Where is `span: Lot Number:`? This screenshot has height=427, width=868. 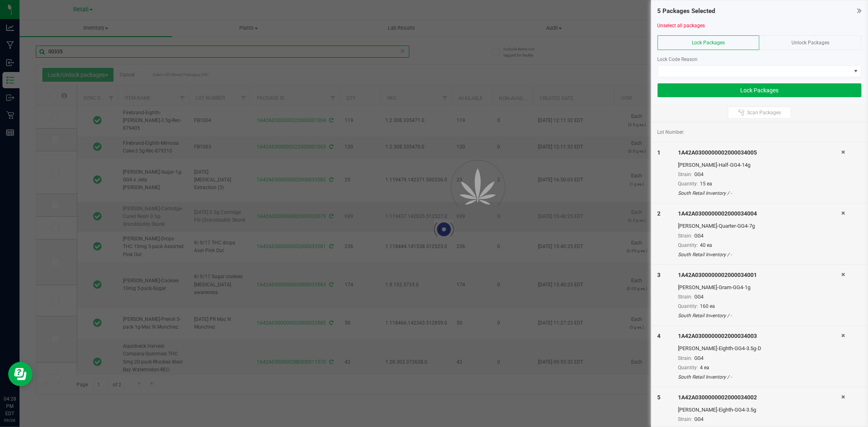 span: Lot Number: is located at coordinates (671, 132).